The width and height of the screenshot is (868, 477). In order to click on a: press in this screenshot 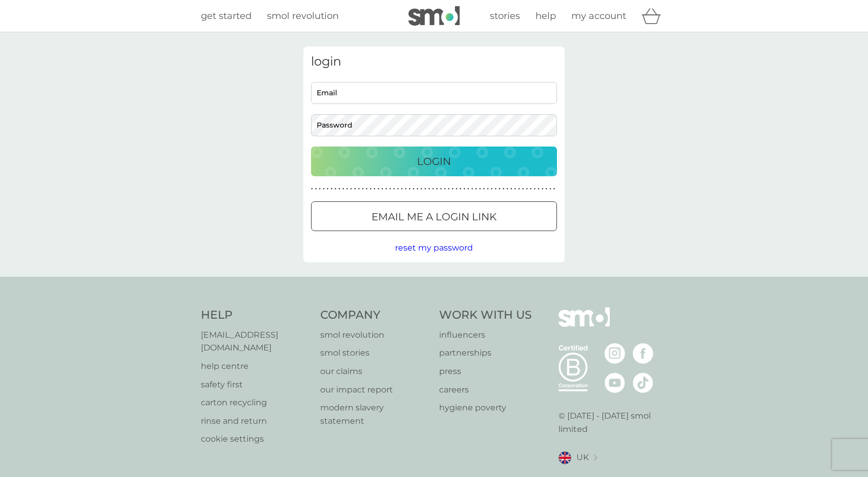, I will do `click(485, 372)`.